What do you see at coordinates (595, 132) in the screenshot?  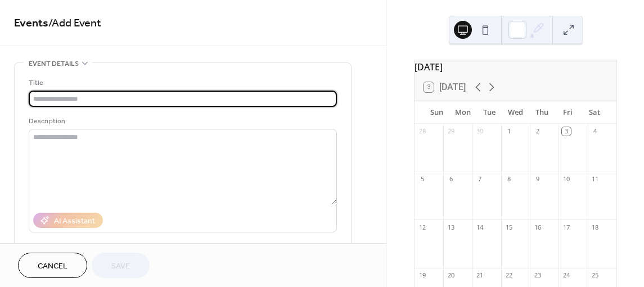 I see `div: 4` at bounding box center [595, 132].